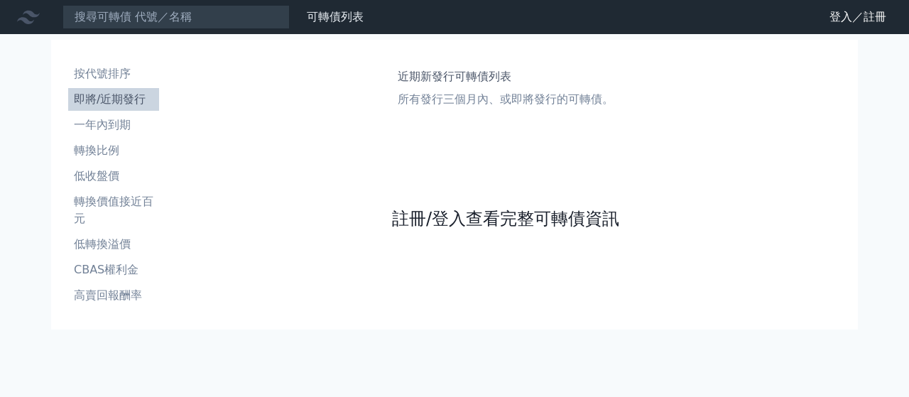  What do you see at coordinates (506, 219) in the screenshot?
I see `a: 註冊/登入查看完整可轉債資訊` at bounding box center [506, 219].